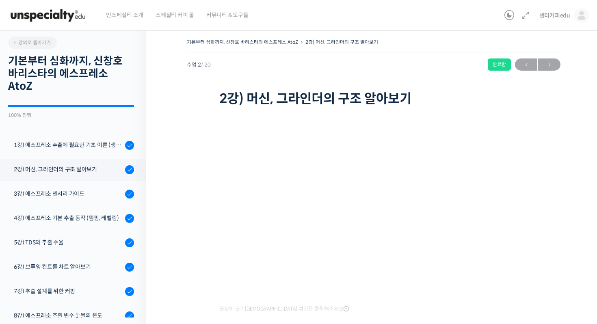  I want to click on div: 7강) 추출 설계를 위한 커핑, so click(68, 291).